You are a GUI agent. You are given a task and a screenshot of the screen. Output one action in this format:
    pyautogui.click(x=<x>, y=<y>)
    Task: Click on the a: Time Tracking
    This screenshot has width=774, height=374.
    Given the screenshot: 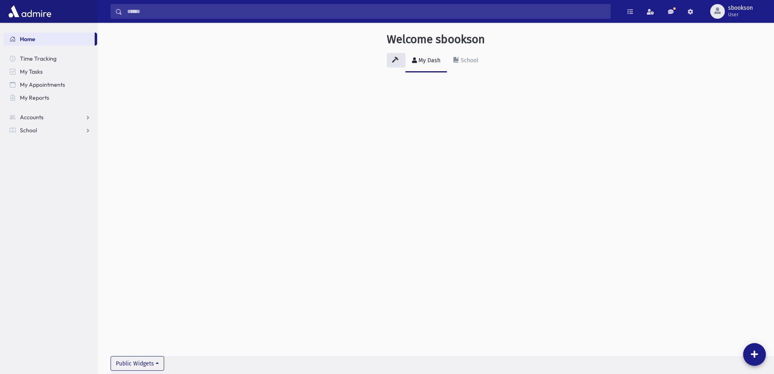 What is the action you would take?
    pyautogui.click(x=50, y=59)
    